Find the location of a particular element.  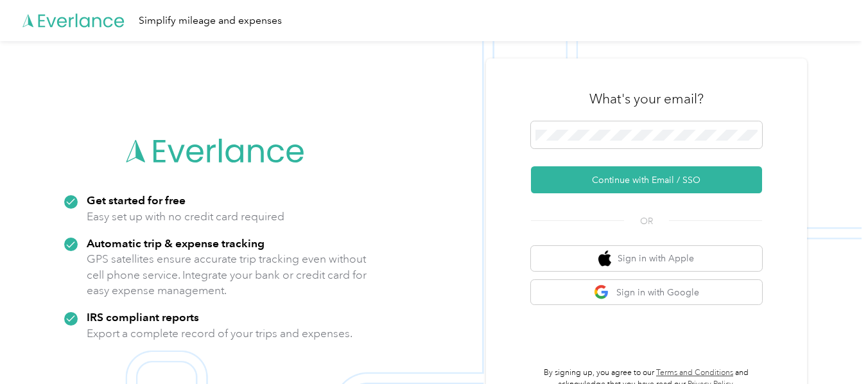

button: google logoSign in with Google is located at coordinates (647, 292).